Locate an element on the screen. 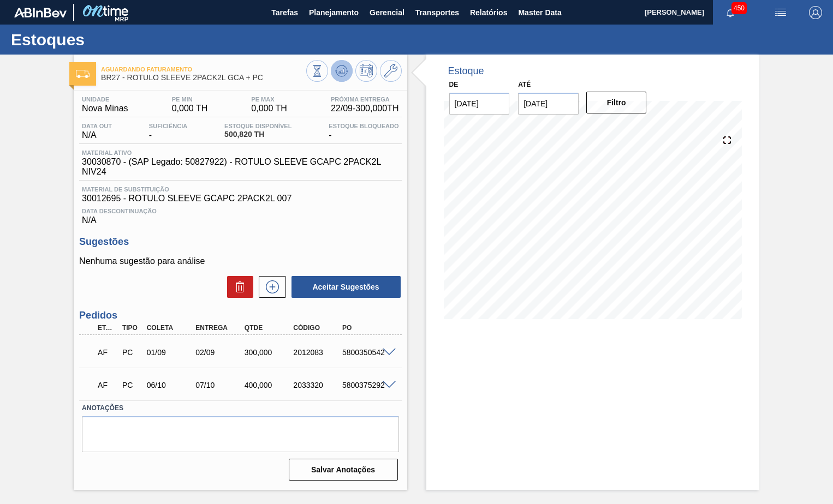  img: Ícone is located at coordinates (83, 74).